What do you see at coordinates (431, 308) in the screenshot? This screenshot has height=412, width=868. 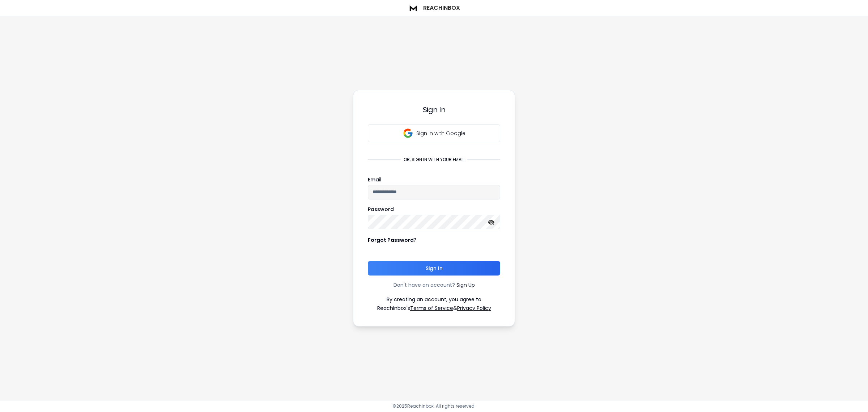 I see `a: Terms of Service` at bounding box center [431, 308].